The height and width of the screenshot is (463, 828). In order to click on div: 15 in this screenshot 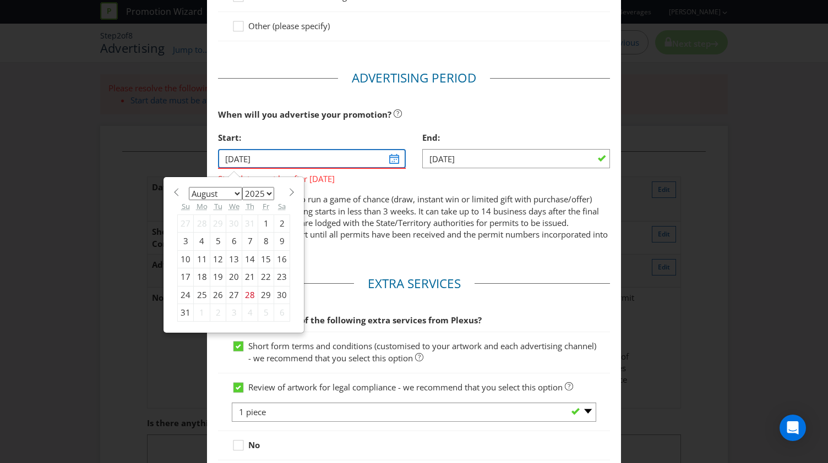, I will do `click(266, 259)`.